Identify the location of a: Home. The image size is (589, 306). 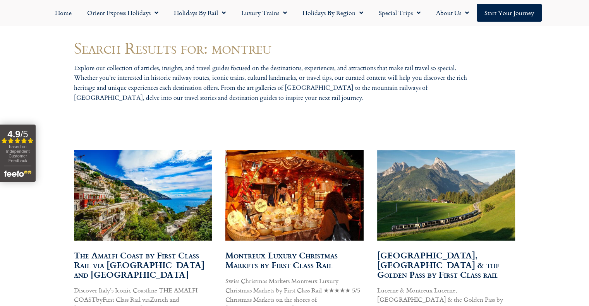
(63, 13).